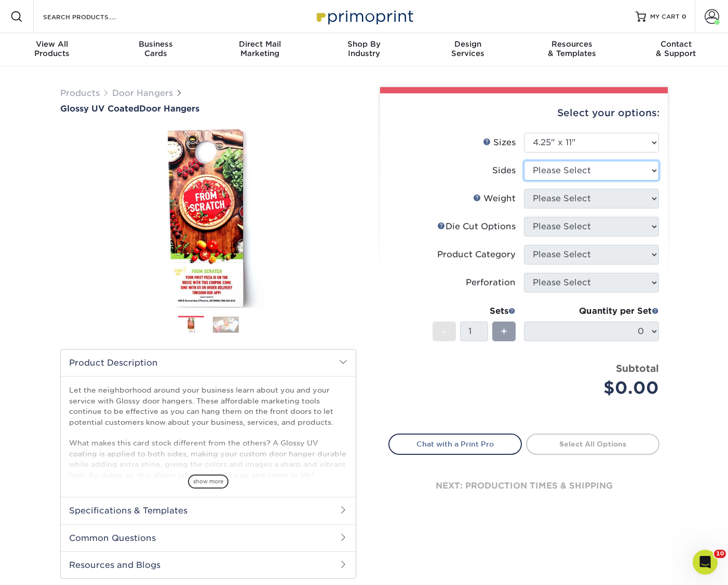 Image resolution: width=728 pixels, height=585 pixels. What do you see at coordinates (494, 199) in the screenshot?
I see `div: Weight` at bounding box center [494, 199].